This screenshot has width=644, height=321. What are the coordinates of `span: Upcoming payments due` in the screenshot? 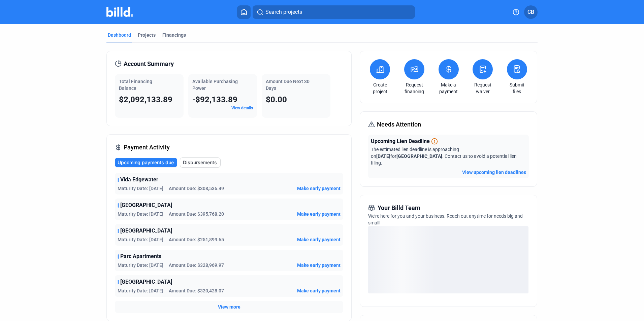 It's located at (146, 162).